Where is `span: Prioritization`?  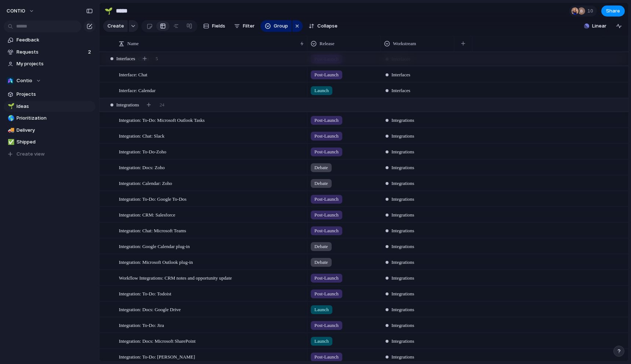 span: Prioritization is located at coordinates (55, 118).